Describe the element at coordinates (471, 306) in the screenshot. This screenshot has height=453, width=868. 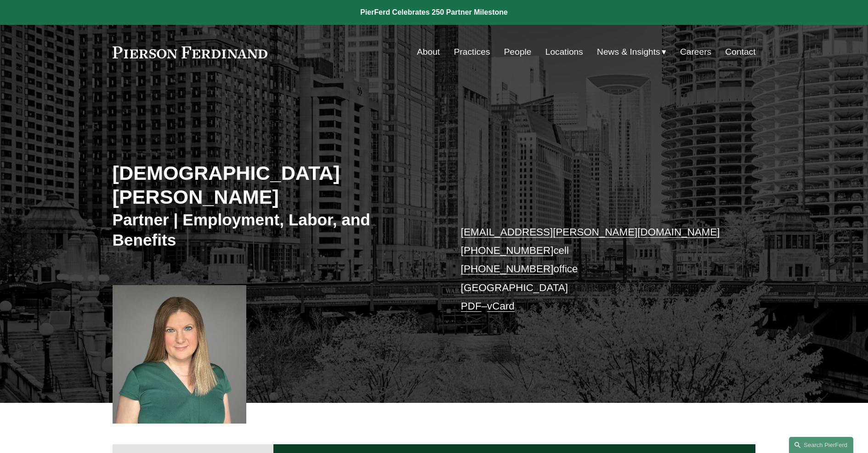
I see `a: PDF` at that location.